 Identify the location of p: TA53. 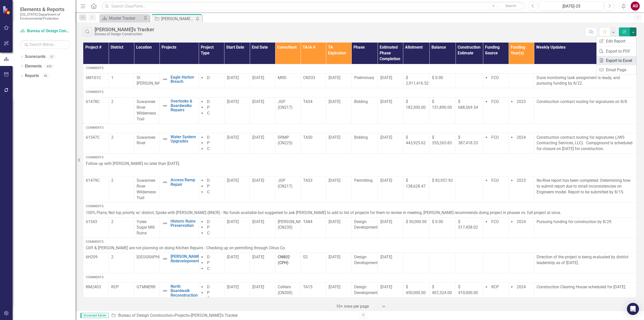
(313, 180).